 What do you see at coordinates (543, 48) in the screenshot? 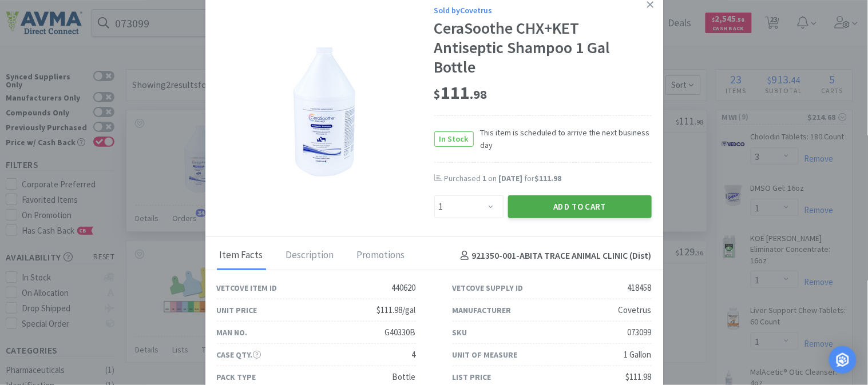
I see `div: CeraSoothe CHX+KET Antiseptic Shampoo 1 Gal Bottle` at bounding box center [543, 48].